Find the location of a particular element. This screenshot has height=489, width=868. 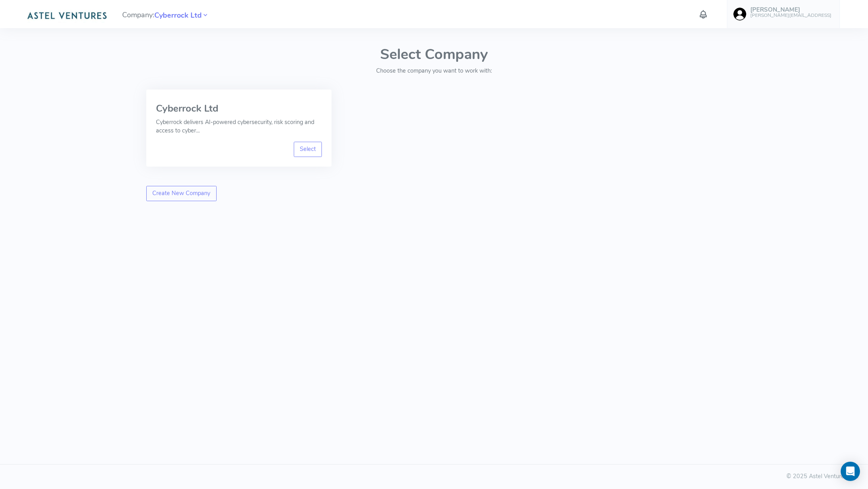

span: Cyberrock Ltd is located at coordinates (178, 16).